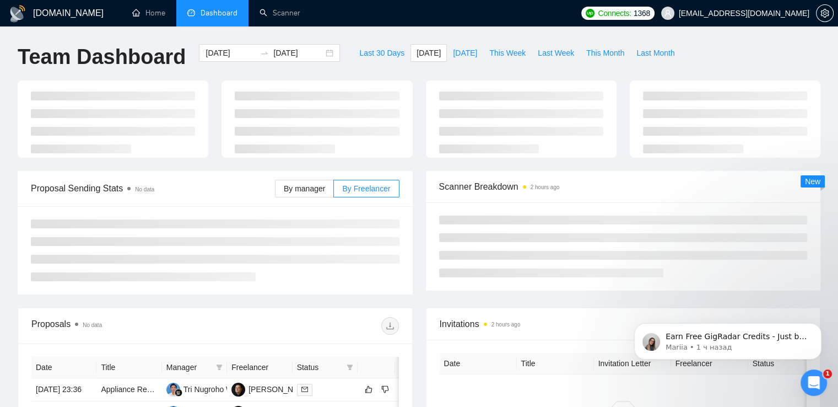 Image resolution: width=838 pixels, height=407 pixels. What do you see at coordinates (320, 367) in the screenshot?
I see `span: Status` at bounding box center [320, 367].